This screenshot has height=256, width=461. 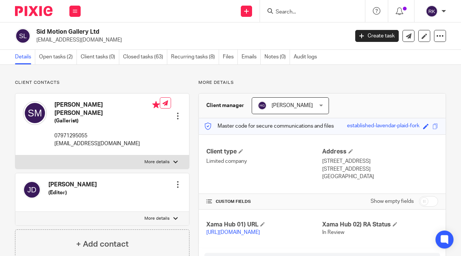 What do you see at coordinates (377, 36) in the screenshot?
I see `a: Create task` at bounding box center [377, 36].